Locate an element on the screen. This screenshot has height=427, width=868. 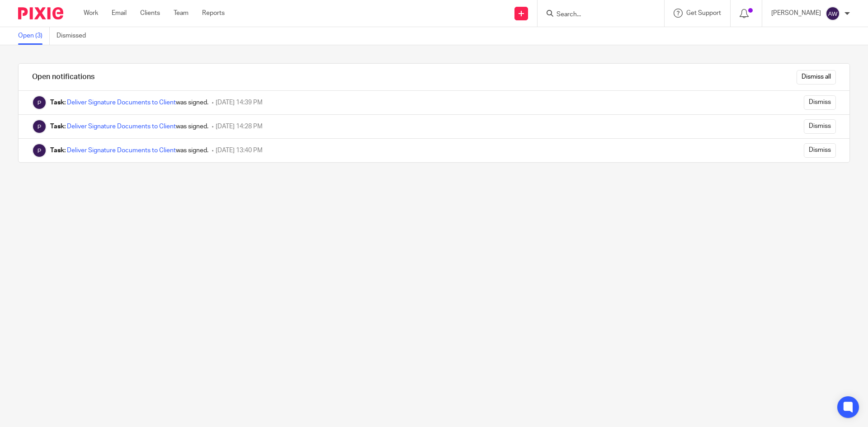
a: Team is located at coordinates (181, 13).